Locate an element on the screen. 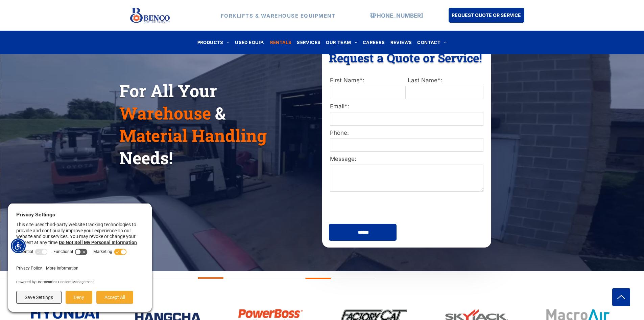 The width and height of the screenshot is (644, 320). span: RENTALS is located at coordinates (281, 42).